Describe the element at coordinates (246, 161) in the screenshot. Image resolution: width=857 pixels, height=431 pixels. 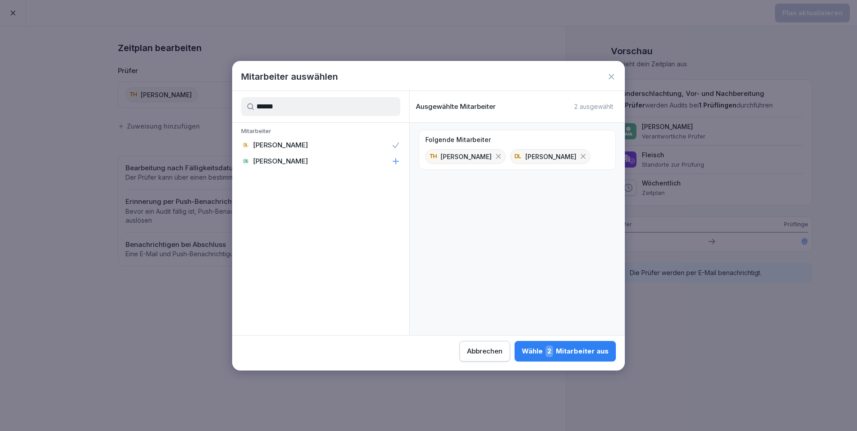
I see `div: DS` at that location.